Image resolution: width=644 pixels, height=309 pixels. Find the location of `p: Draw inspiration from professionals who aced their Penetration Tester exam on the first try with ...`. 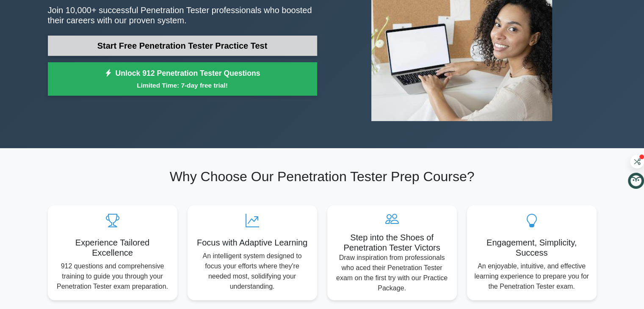

p: Draw inspiration from professionals who aced their Penetration Tester exam on the first try with ... is located at coordinates (392, 273).